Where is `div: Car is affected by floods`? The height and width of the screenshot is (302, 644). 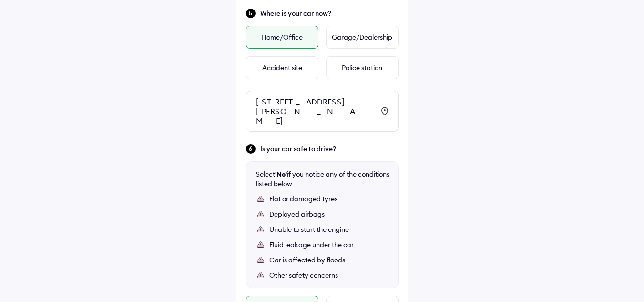 div: Car is affected by floods is located at coordinates (329, 260).